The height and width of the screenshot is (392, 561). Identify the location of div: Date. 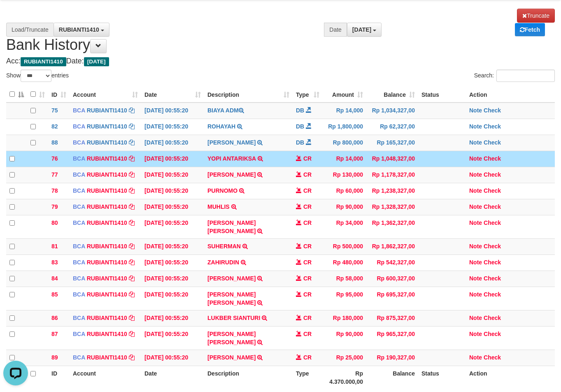
(335, 30).